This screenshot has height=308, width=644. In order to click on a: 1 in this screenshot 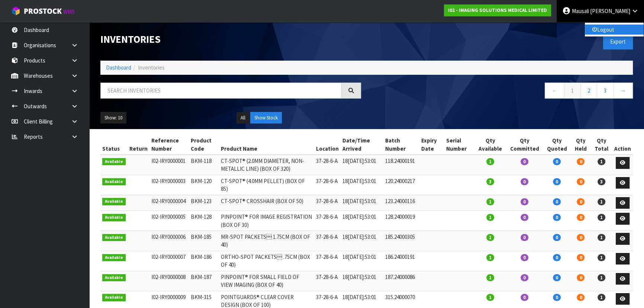, I will do `click(572, 90)`.